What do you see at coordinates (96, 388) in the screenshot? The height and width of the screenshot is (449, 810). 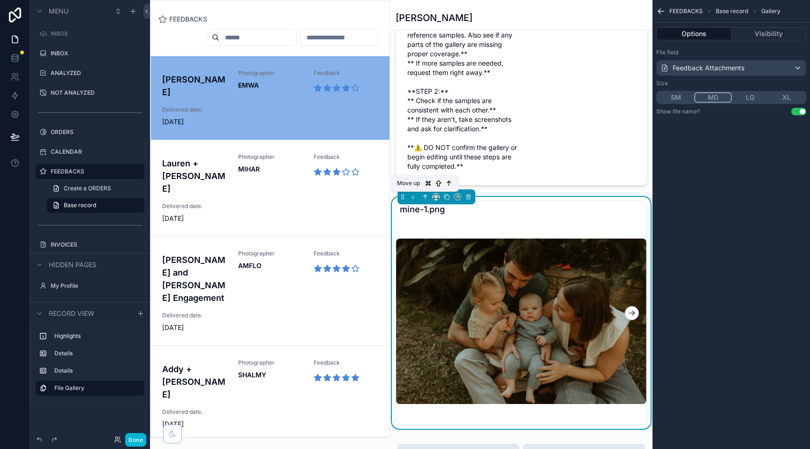 I see `label: File Gallery` at bounding box center [96, 388].